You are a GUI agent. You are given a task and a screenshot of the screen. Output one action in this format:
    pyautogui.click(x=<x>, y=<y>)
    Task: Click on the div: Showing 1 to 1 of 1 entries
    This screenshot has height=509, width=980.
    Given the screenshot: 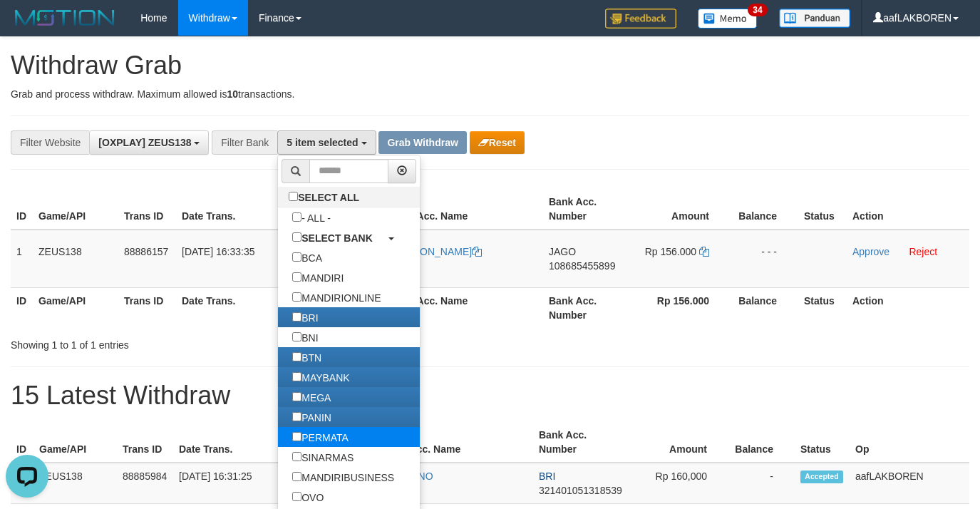 What is the action you would take?
    pyautogui.click(x=204, y=342)
    